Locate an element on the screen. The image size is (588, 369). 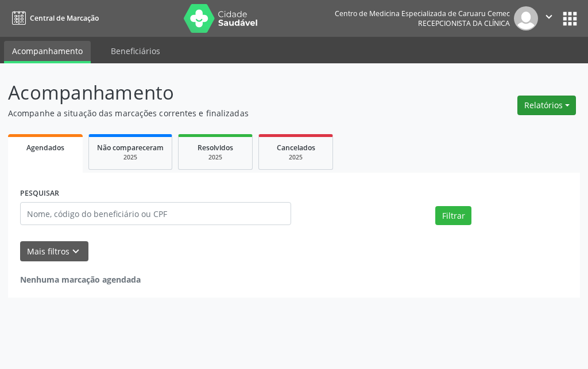
i: keyboard_arrow_down is located at coordinates (76, 251).